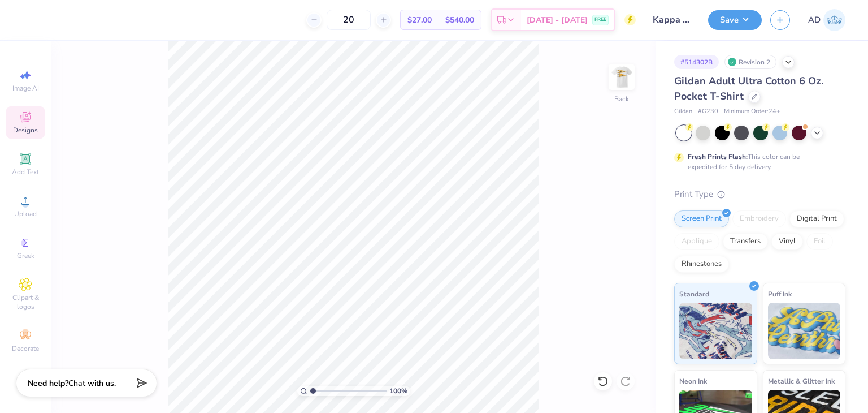  I want to click on span: Greek, so click(25, 256).